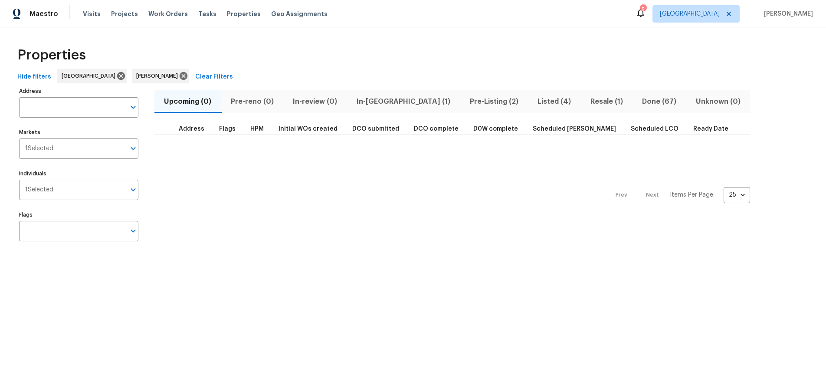 This screenshot has width=826, height=385. What do you see at coordinates (494, 101) in the screenshot?
I see `span: Pre-Listing (2)` at bounding box center [494, 101].